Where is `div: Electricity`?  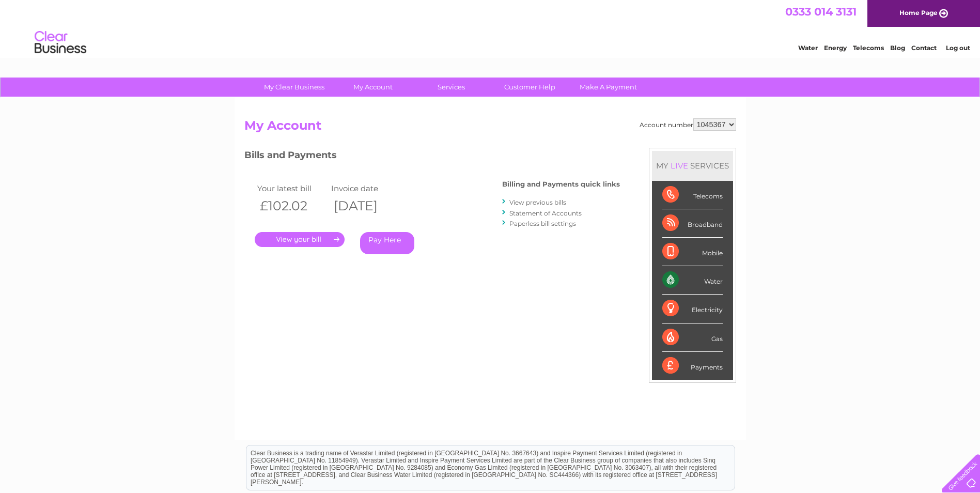 div: Electricity is located at coordinates (693, 308).